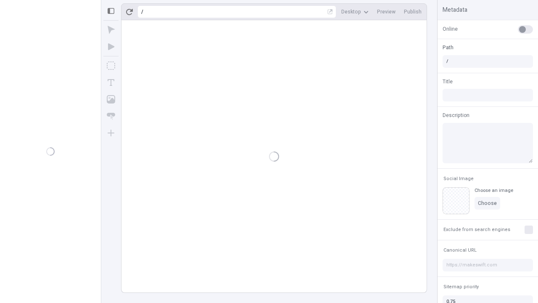  Describe the element at coordinates (386, 12) in the screenshot. I see `span: Preview` at that location.